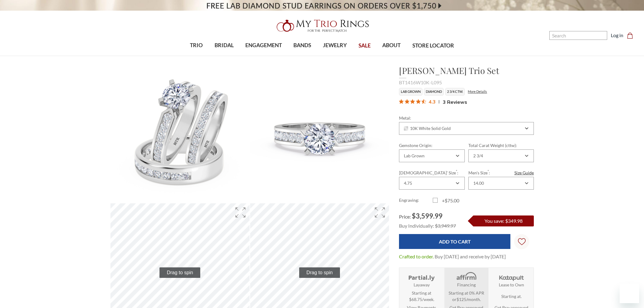 Image resolution: width=644 pixels, height=308 pixels. Describe the element at coordinates (180, 133) in the screenshot. I see `img: Photo of Lesha 2 3/4 ct tw. Lab Grown Round Solitaire Trio Set 10K White Gold [BT1416W-L095]` at that location.